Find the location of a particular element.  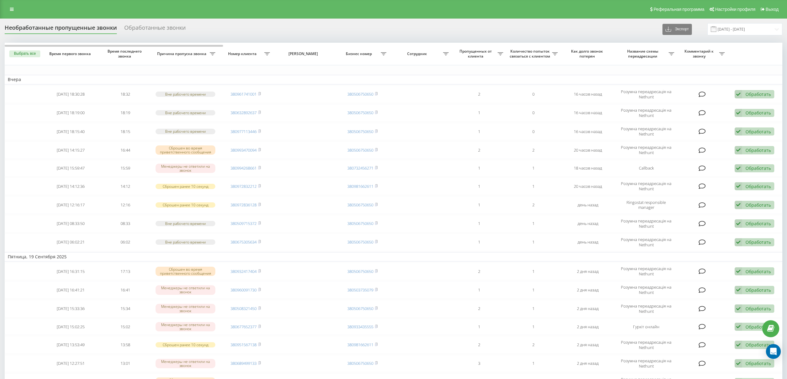

td: день назад is located at coordinates (588, 205).